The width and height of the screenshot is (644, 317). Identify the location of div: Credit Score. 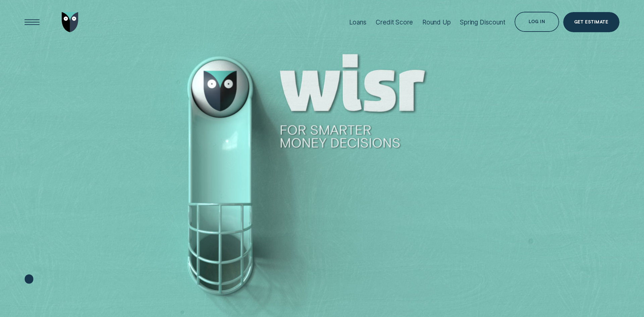
(394, 22).